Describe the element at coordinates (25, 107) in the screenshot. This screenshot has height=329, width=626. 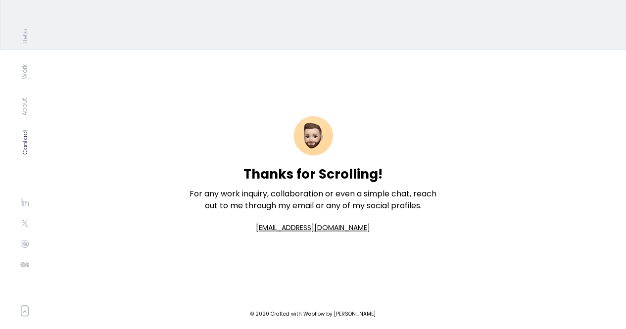
I see `a: About` at that location.